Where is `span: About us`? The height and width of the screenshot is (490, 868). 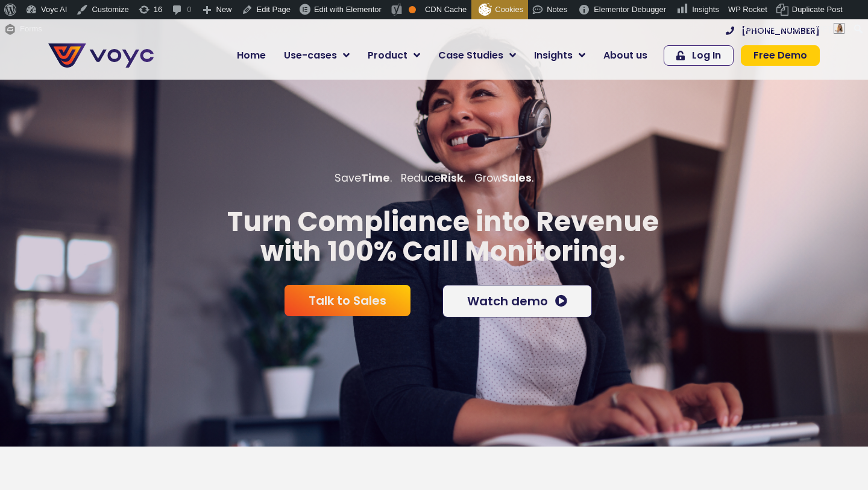
span: About us is located at coordinates (625, 56).